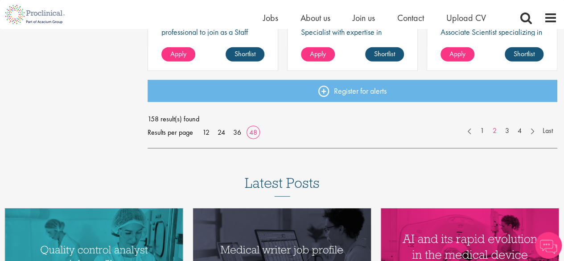  I want to click on span: Contact, so click(411, 18).